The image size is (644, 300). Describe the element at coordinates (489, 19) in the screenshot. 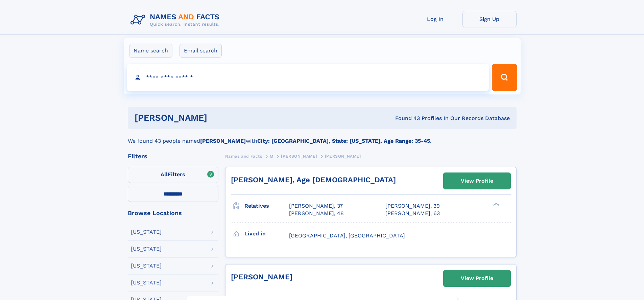

I see `a: Sign Up` at that location.